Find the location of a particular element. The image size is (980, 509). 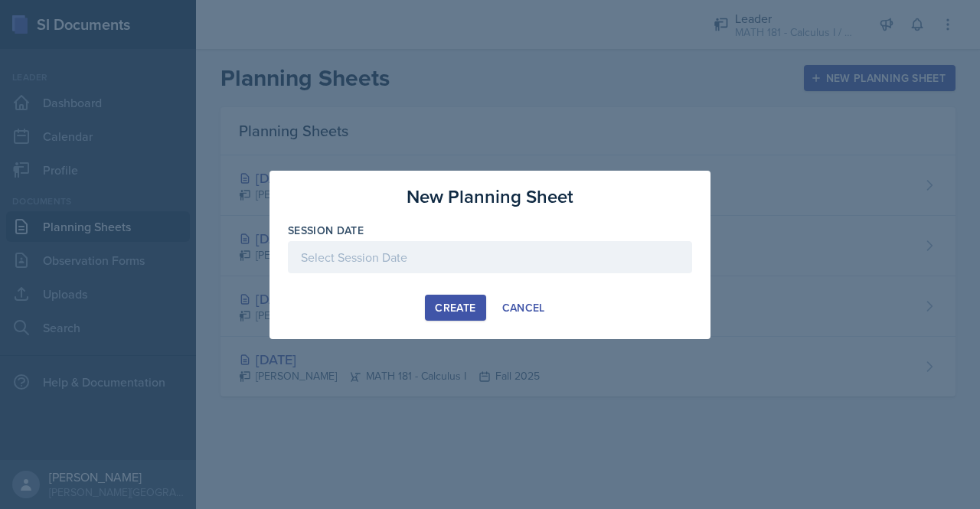

h3: New Planning Sheet is located at coordinates (490, 197).